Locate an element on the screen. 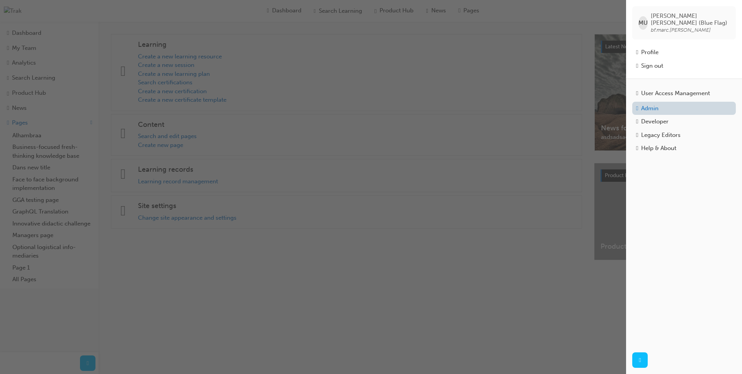  div: Legacy Editors is located at coordinates (661, 135).